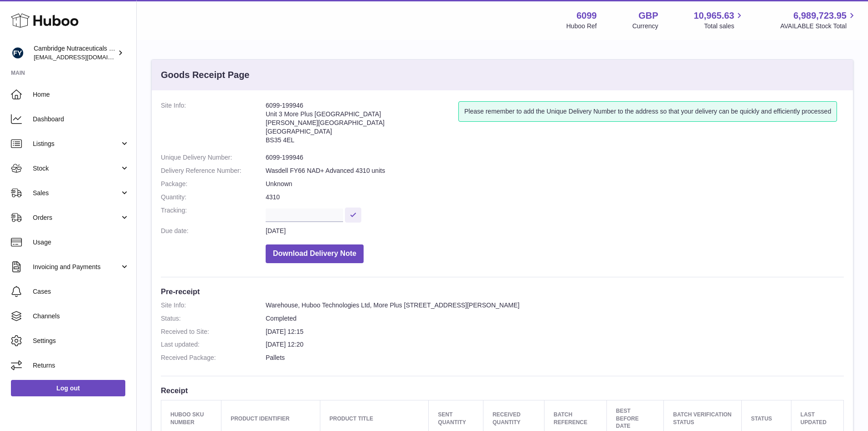 The width and height of the screenshot is (868, 431). I want to click on span: Home, so click(81, 94).